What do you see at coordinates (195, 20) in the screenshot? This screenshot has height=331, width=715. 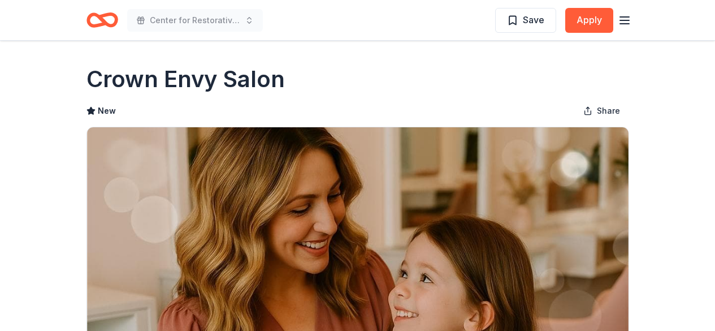 I see `button: Center for Restorative Justice Works Christmas Event` at bounding box center [195, 20].